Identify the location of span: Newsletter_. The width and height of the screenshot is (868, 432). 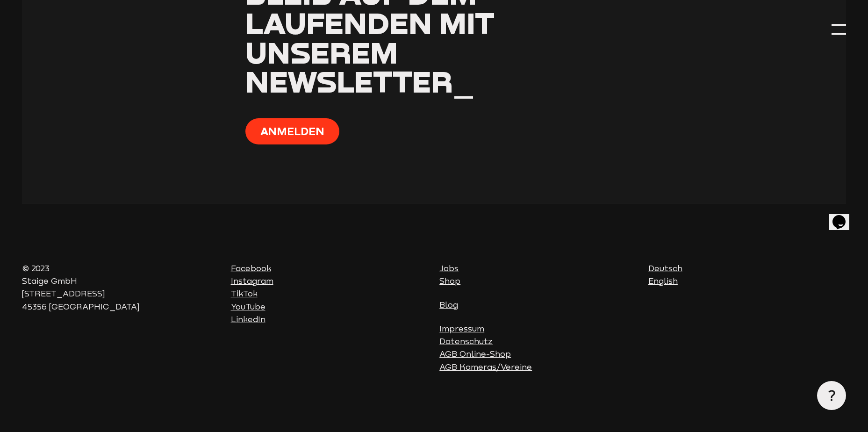
(360, 81).